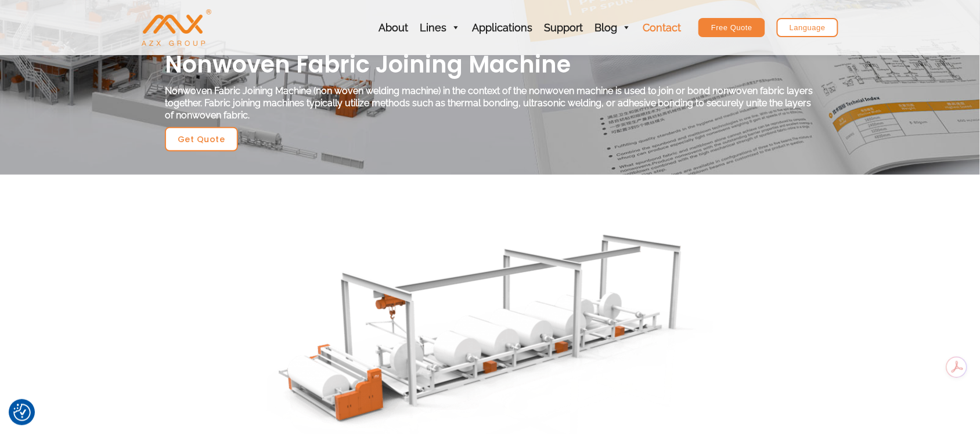 This screenshot has width=980, height=434. Describe the element at coordinates (807, 28) in the screenshot. I see `a: Language` at that location.